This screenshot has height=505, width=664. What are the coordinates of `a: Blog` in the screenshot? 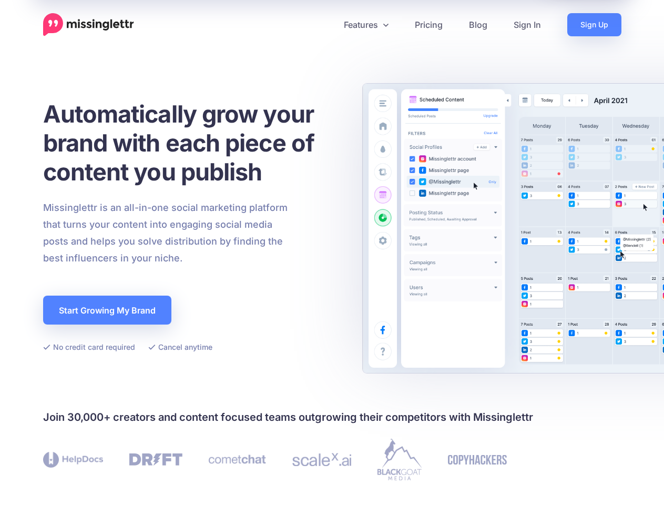 It's located at (478, 25).